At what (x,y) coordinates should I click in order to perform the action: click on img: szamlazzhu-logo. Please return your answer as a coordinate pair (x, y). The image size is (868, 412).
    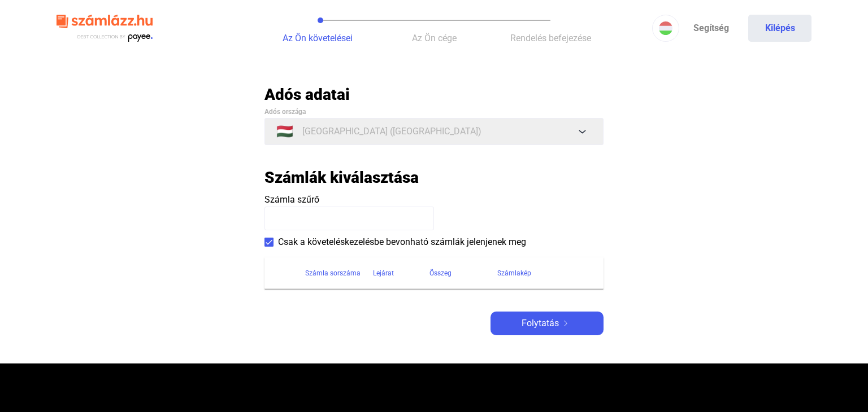
    Looking at the image, I should click on (105, 28).